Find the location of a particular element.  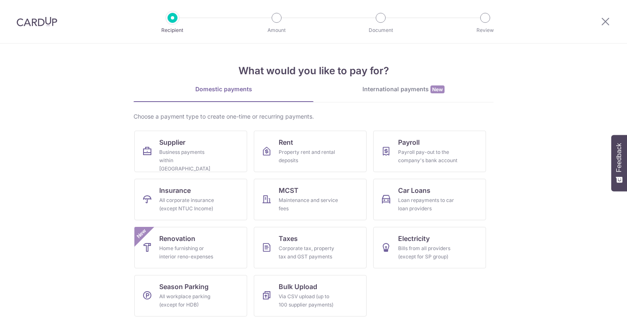

span: Car Loans is located at coordinates (414, 190).